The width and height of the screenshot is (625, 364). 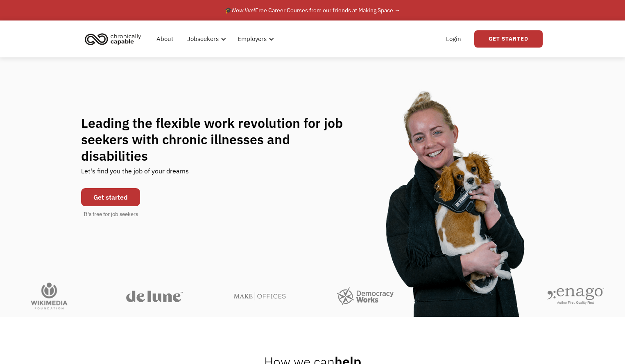 I want to click on a: Login, so click(x=453, y=39).